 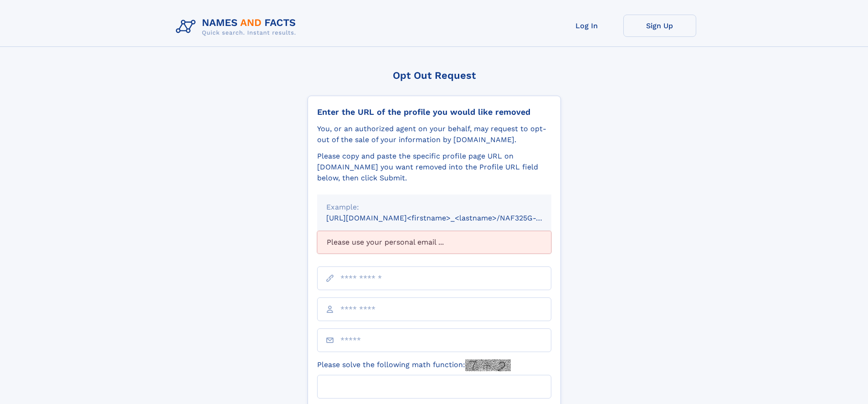 What do you see at coordinates (238, 27) in the screenshot?
I see `img: Logo Names and Facts` at bounding box center [238, 27].